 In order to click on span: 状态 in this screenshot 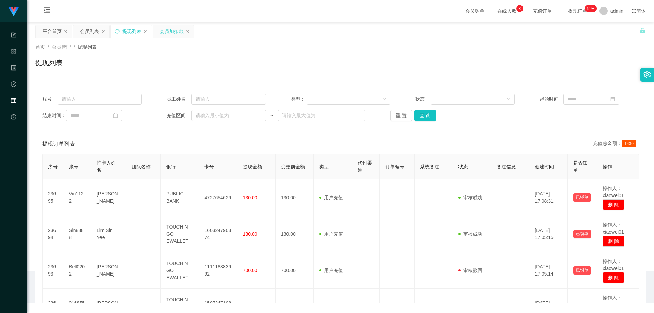, I will do `click(463, 167)`.